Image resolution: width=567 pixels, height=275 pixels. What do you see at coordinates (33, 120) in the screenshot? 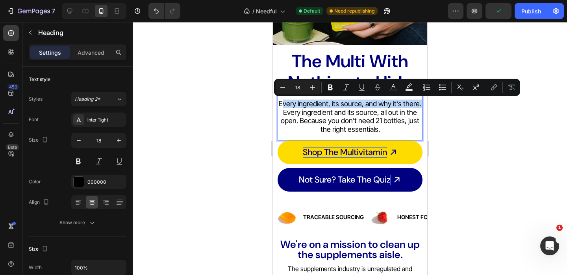
I see `div: Font` at bounding box center [33, 120].